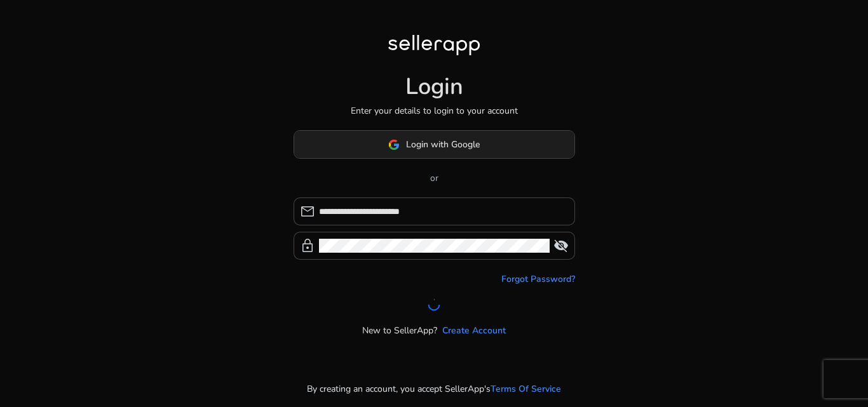  I want to click on span: Login with Google, so click(443, 144).